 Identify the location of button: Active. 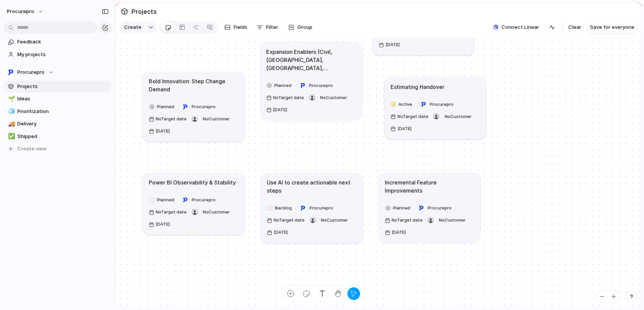
(403, 104).